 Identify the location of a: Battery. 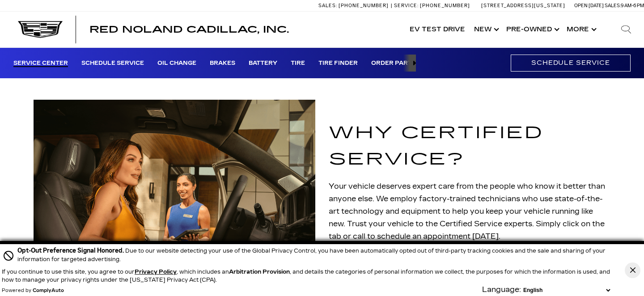
(263, 64).